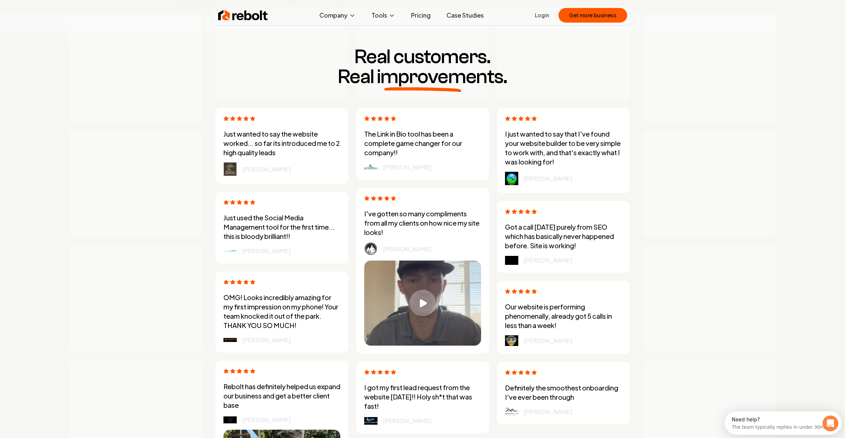 The width and height of the screenshot is (845, 438). I want to click on p: Rebolt has definitely helped us expand our business and get a better client base, so click(282, 395).